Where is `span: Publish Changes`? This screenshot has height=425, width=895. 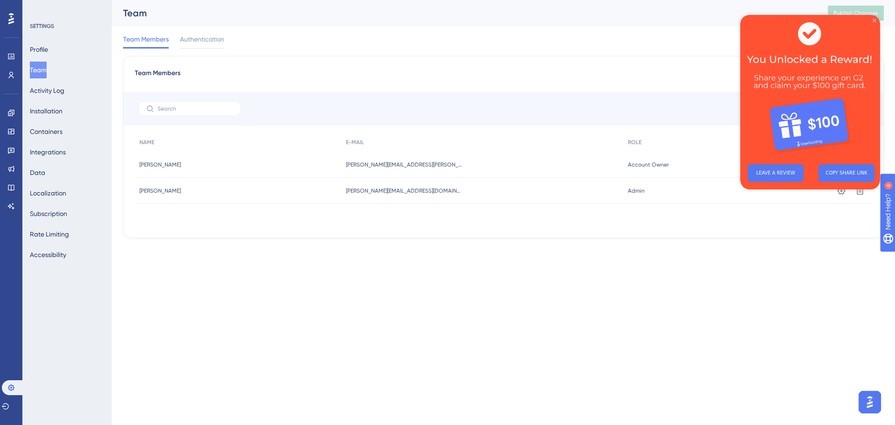
span: Publish Changes is located at coordinates (856, 13).